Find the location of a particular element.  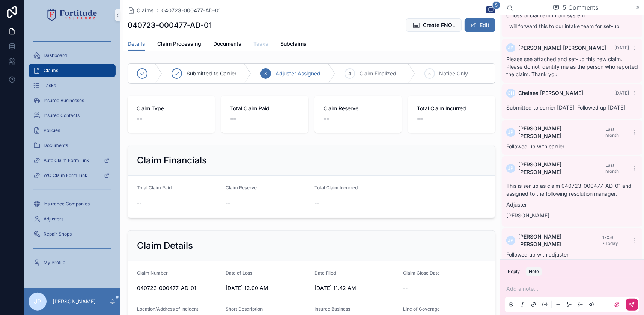

span: CH is located at coordinates (511, 93).